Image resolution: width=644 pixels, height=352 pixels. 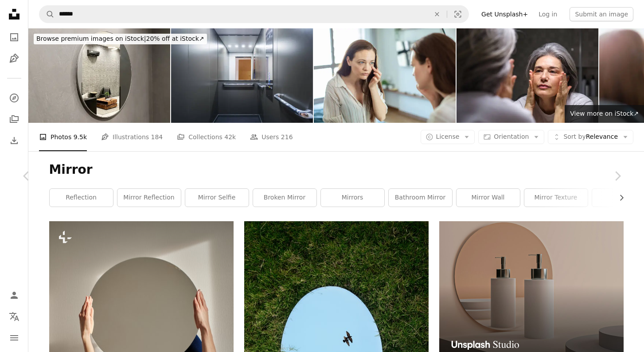 I want to click on a: Users 216, so click(x=271, y=137).